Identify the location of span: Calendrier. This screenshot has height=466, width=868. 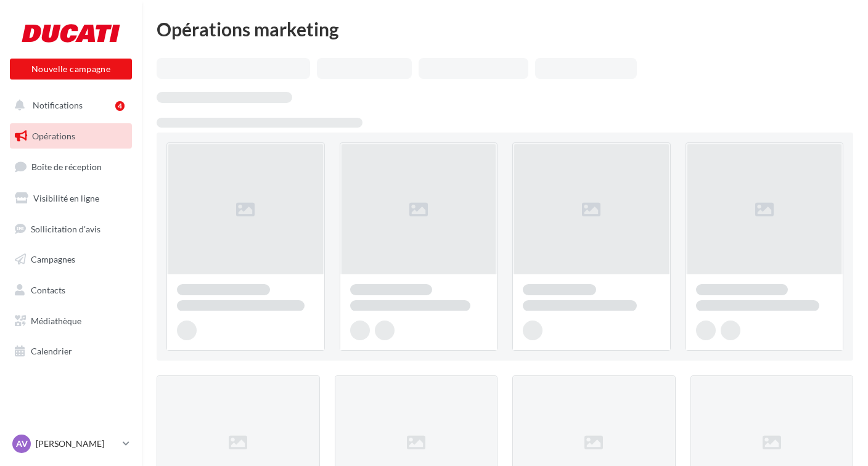
(51, 351).